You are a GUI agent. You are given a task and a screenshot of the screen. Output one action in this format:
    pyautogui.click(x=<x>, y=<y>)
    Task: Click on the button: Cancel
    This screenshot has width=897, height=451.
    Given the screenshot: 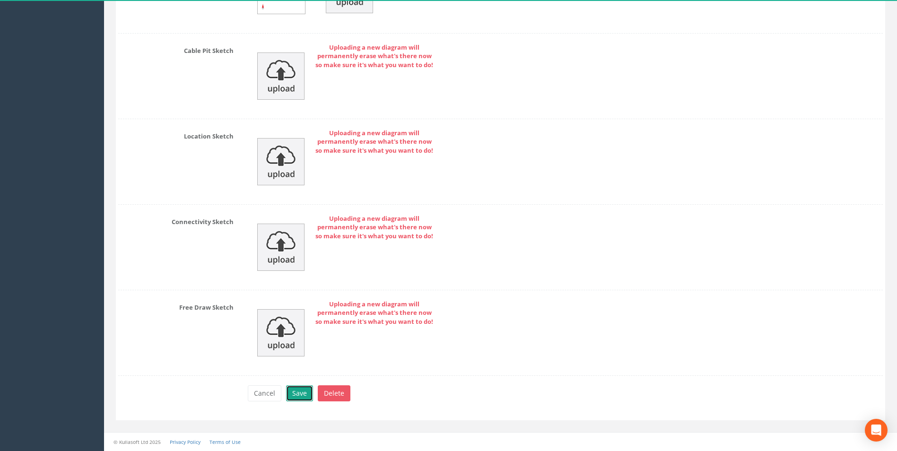 What is the action you would take?
    pyautogui.click(x=264, y=394)
    